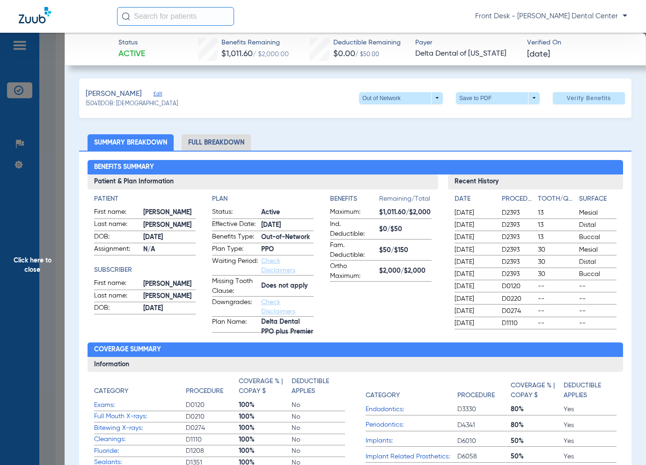 The height and width of the screenshot is (465, 646). Describe the element at coordinates (145, 199) in the screenshot. I see `h4: Patient` at that location.